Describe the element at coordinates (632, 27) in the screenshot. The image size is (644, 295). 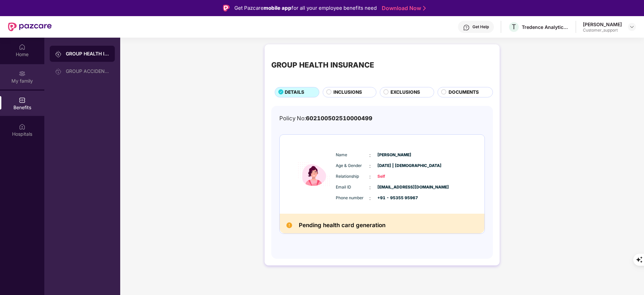
I see `img: svg+xml;base64,PHN2ZyBpZD0iRHJvcGRvd24tMzJ4MzIiIHhtbG5zPSJodHRwOi8vd3d3LnczLm9yZy8yMDAwL3N2ZyIgd2...` at that location.